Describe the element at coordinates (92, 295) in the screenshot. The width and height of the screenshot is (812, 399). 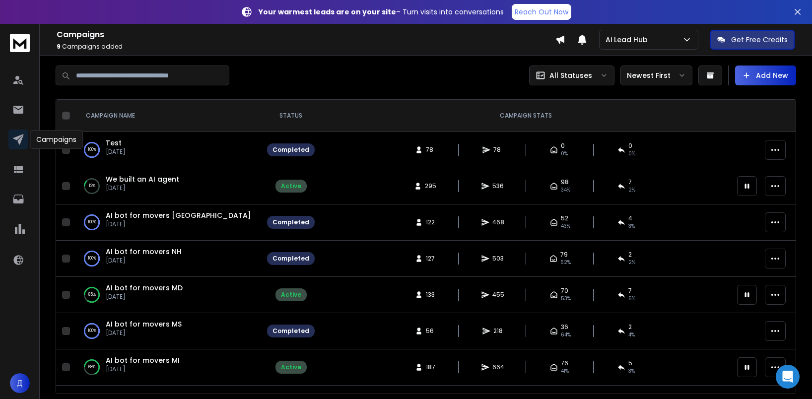
I see `p: 85 %` at that location.